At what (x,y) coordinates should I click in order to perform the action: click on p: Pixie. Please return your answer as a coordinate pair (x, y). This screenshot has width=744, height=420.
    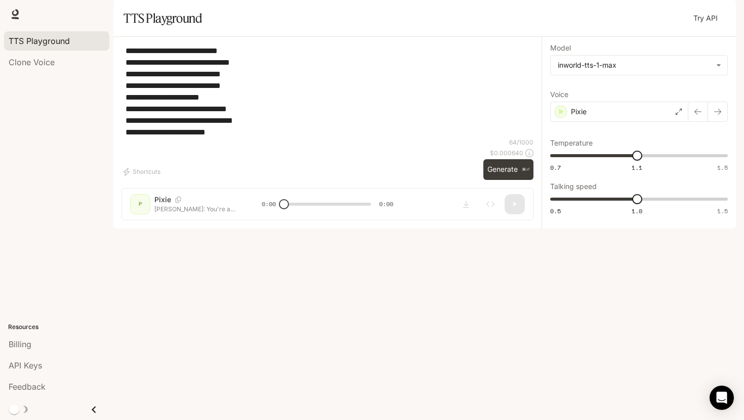
    Looking at the image, I should click on (578, 112).